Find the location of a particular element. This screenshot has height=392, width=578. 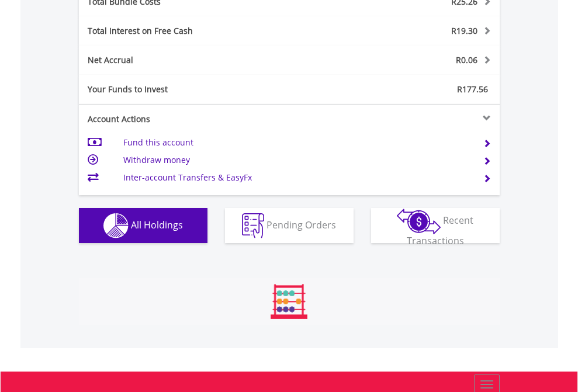

div: Total Interest on Free Cash is located at coordinates (202, 31).